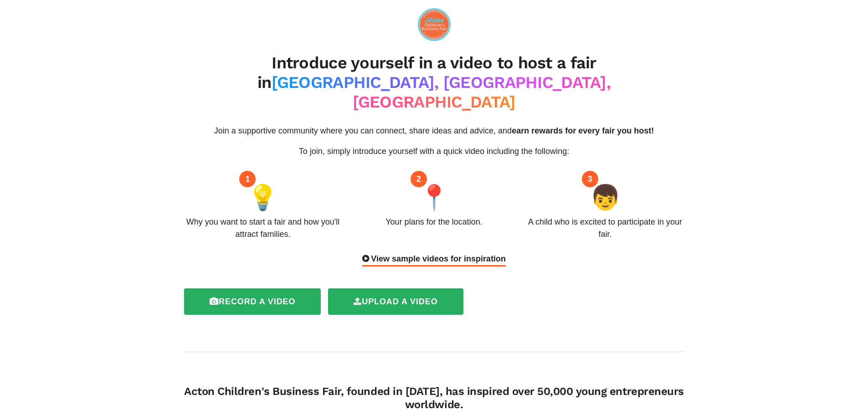 This screenshot has width=868, height=415. I want to click on div: Your plans for the location., so click(433, 222).